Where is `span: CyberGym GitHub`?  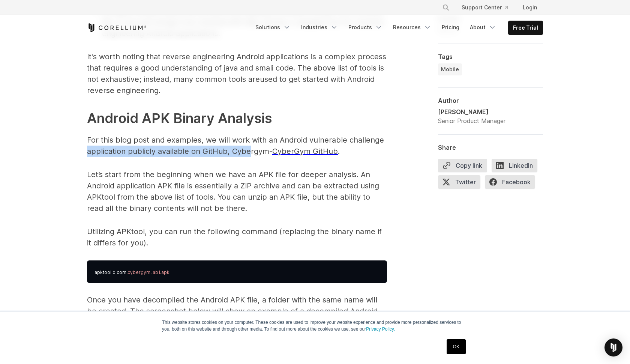 span: CyberGym GitHub is located at coordinates (305, 151).